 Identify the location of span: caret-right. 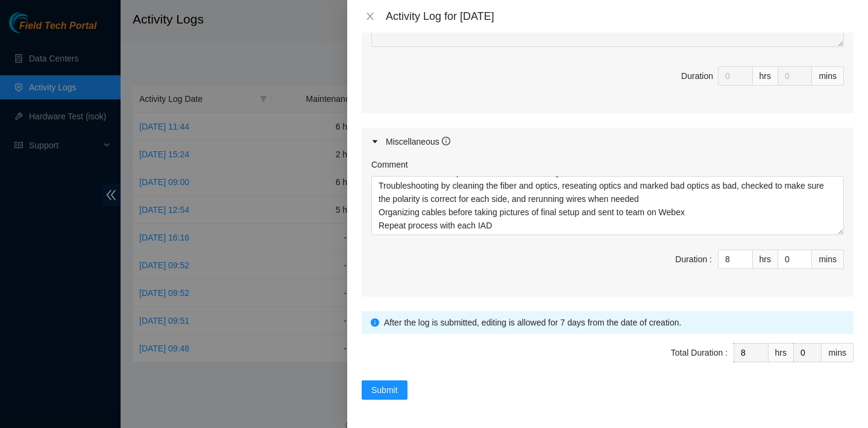
(375, 142).